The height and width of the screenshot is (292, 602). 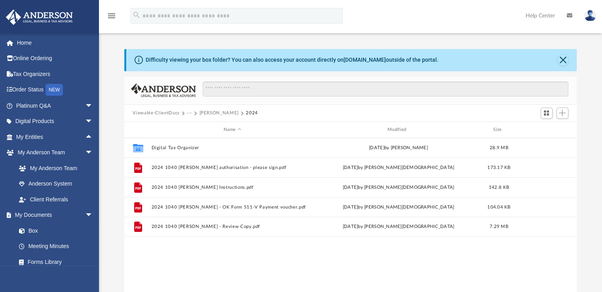 What do you see at coordinates (156, 113) in the screenshot?
I see `button: Viewable-ClientDocs` at bounding box center [156, 113].